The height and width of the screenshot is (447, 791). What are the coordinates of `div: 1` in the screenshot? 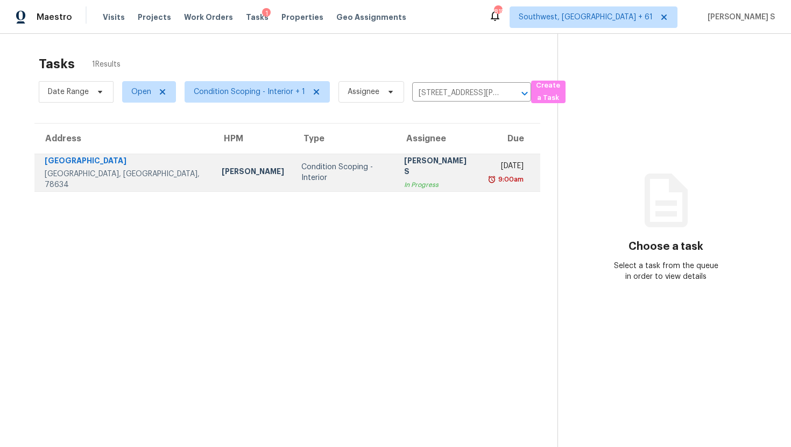 It's located at (266, 13).